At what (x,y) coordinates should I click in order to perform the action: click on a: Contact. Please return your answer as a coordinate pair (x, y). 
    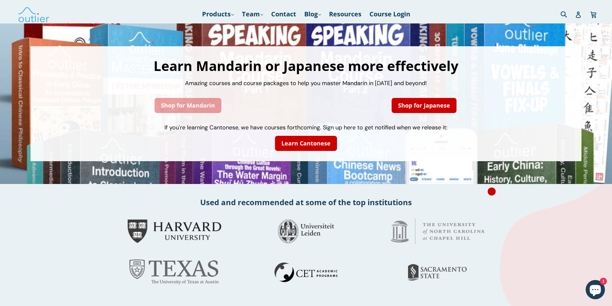
    Looking at the image, I should click on (284, 14).